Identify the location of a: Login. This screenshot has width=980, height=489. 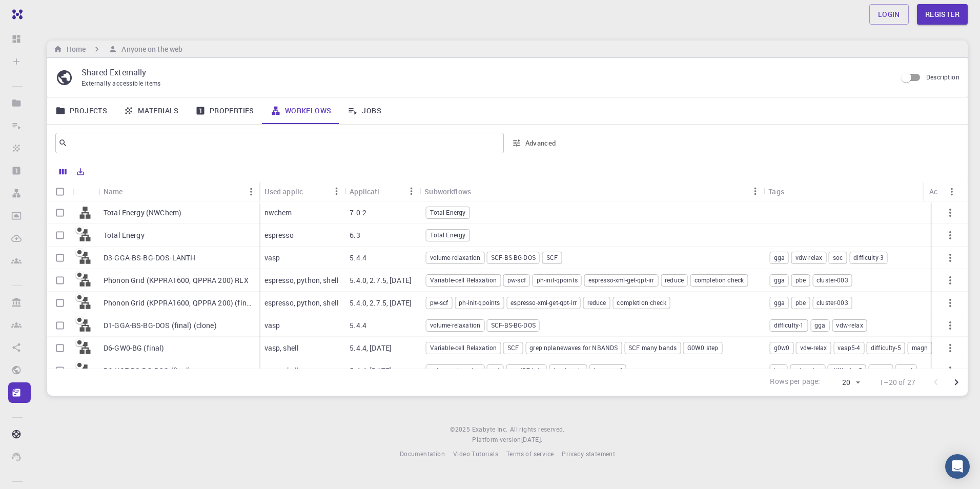
(889, 14).